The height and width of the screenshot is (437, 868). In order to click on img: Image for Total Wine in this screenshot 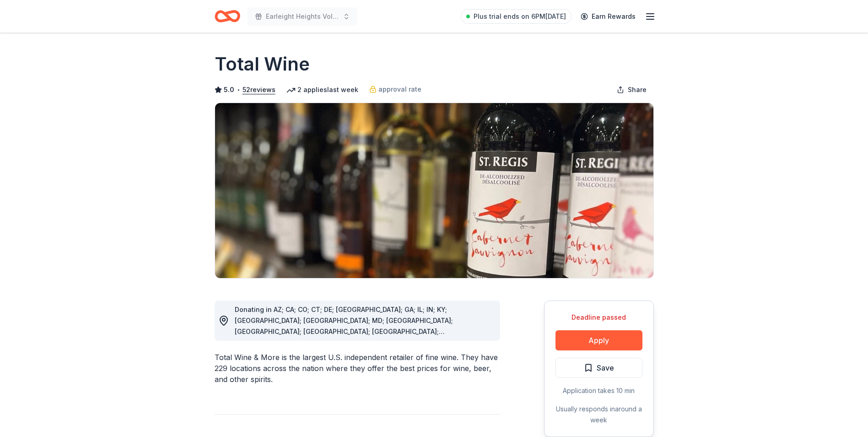, I will do `click(434, 191)`.